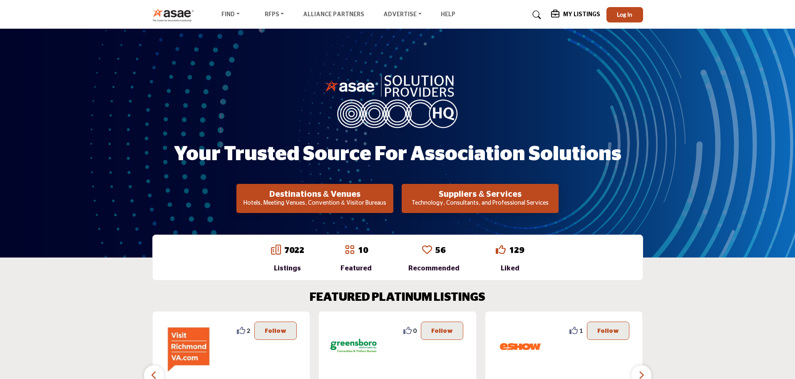 The image size is (795, 379). Describe the element at coordinates (188, 347) in the screenshot. I see `img: Richmond Region Tourism` at that location.